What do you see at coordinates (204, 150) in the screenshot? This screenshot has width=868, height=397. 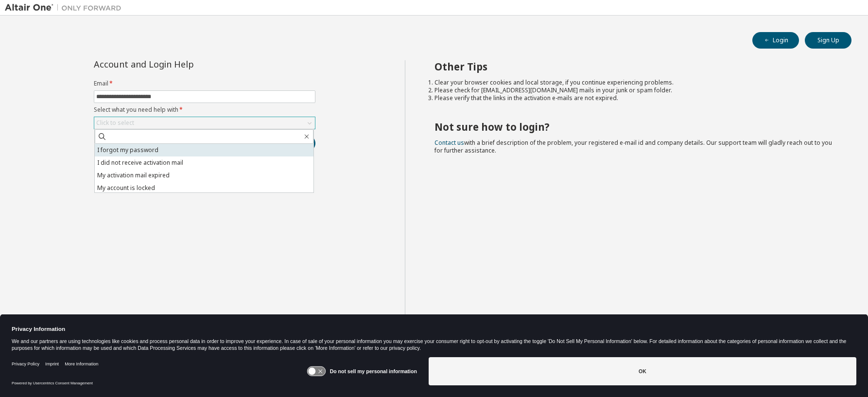 I see `li: I forgot my password` at bounding box center [204, 150].